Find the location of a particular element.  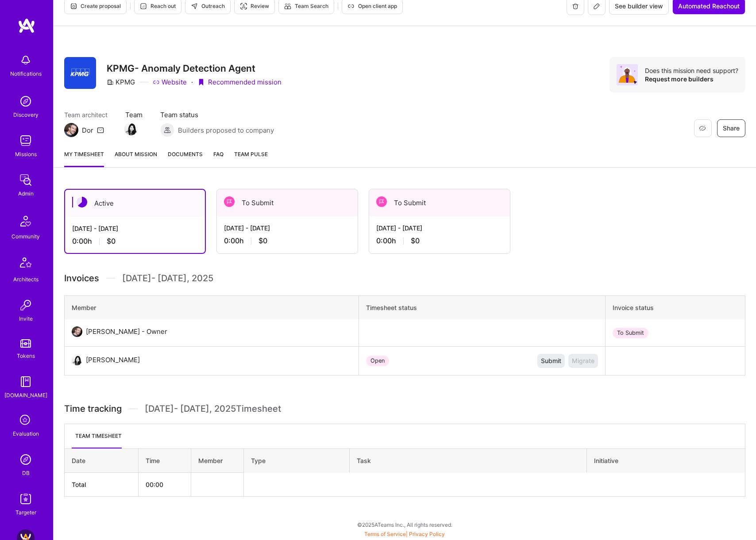

a: Website is located at coordinates (170, 82).